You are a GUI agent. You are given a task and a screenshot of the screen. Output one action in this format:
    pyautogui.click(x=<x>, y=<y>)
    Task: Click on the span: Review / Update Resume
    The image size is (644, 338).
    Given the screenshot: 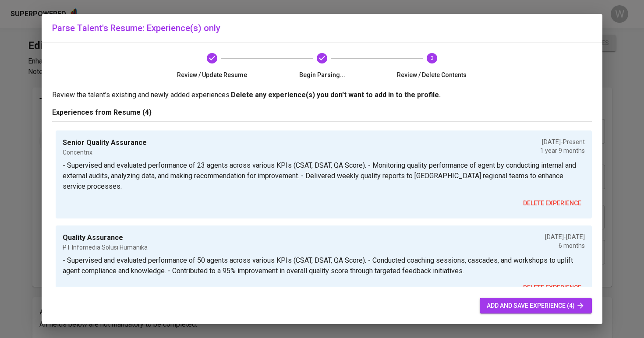 What is the action you would take?
    pyautogui.click(x=212, y=75)
    